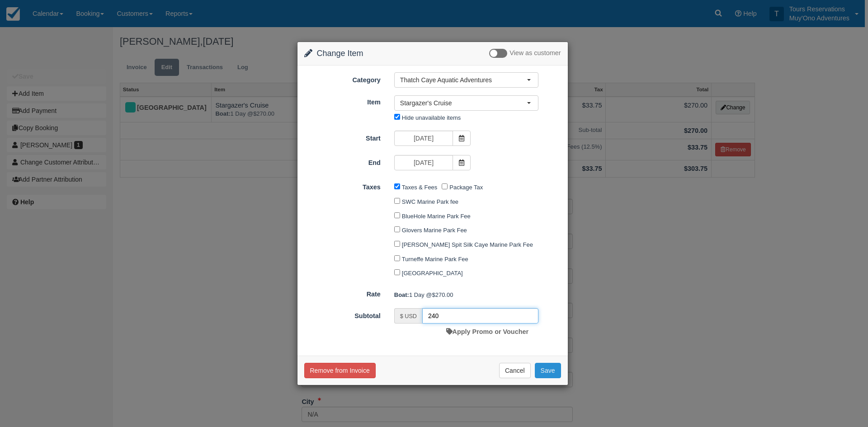  I want to click on button: Thatch Caye Aquatic Adventures, so click(466, 80).